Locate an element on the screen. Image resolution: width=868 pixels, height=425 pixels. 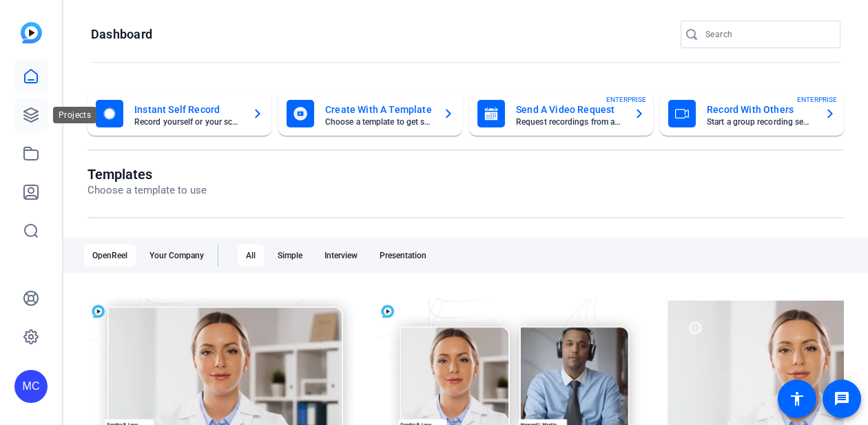
div: Your Company is located at coordinates (176, 256).